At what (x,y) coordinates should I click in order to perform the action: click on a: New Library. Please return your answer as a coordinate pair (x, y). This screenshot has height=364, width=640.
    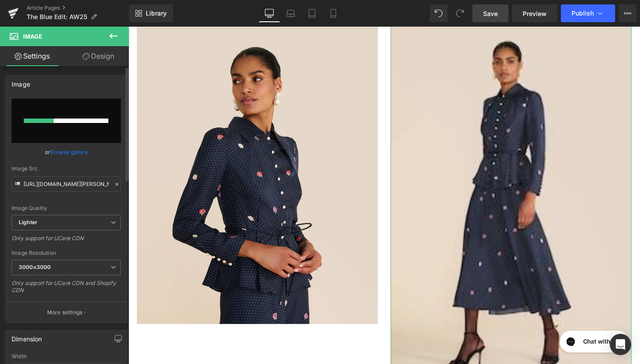
    Looking at the image, I should click on (150, 14).